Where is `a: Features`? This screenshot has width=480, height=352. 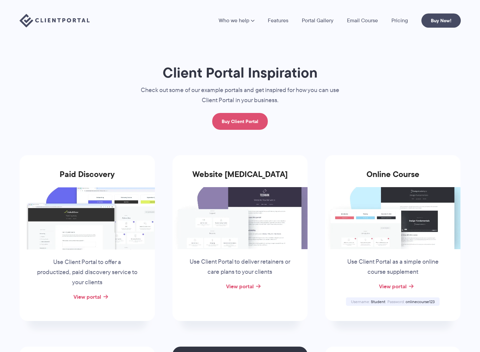 a: Features is located at coordinates (278, 21).